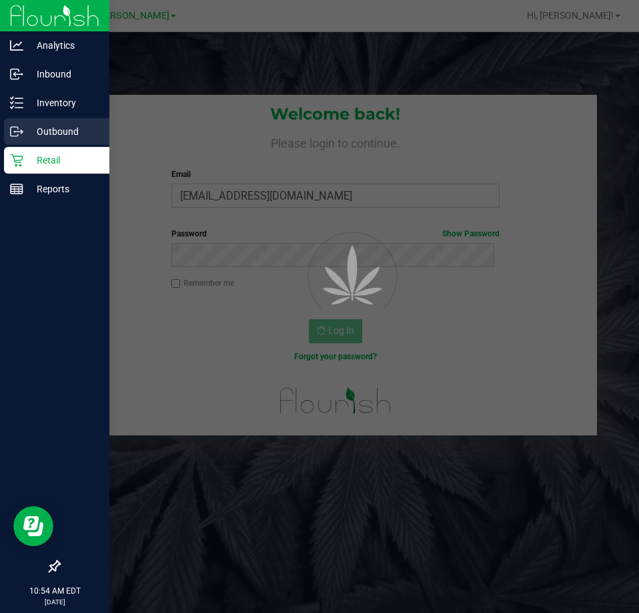 This screenshot has width=639, height=613. Describe the element at coordinates (17, 45) in the screenshot. I see `inline-svg: Analytics` at that location.